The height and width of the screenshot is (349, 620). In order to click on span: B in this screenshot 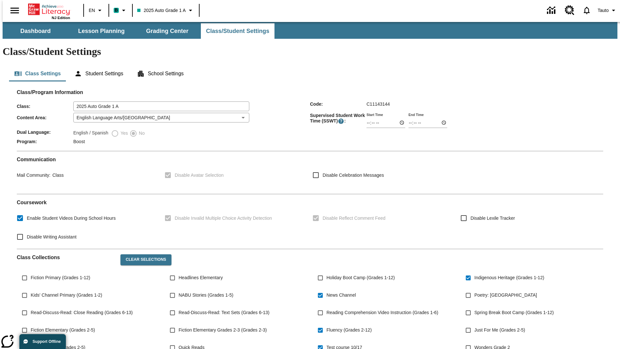, I will do `click(116, 10)`.